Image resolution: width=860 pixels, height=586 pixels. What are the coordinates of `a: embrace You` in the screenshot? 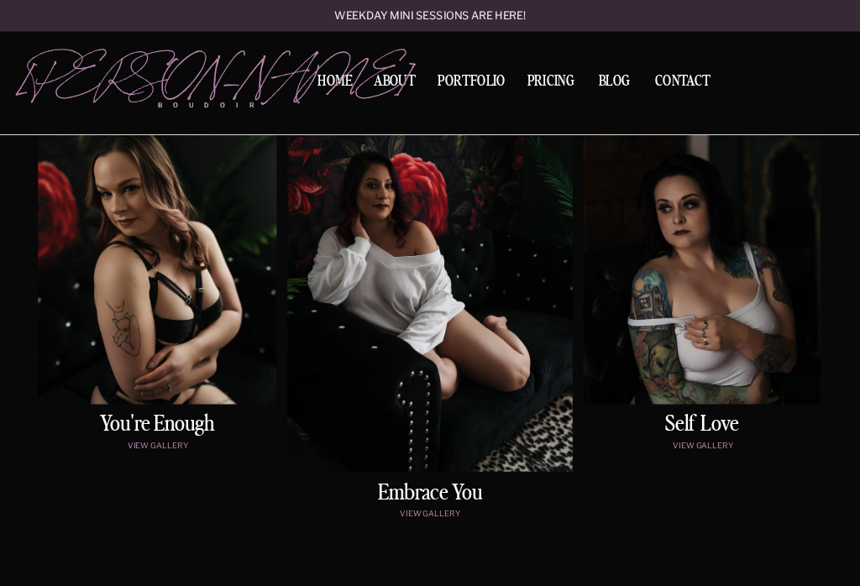 It's located at (430, 494).